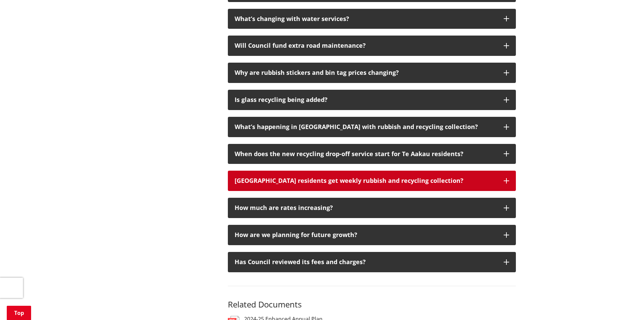 This screenshot has height=320, width=644. I want to click on div: How are we planning for future growth?, so click(366, 235).